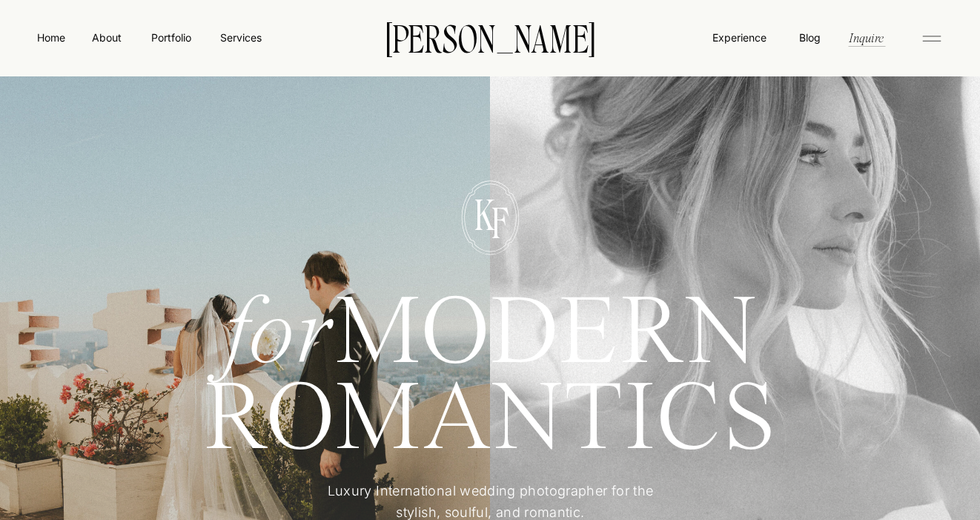  Describe the element at coordinates (490, 419) in the screenshot. I see `h1: ROMANTICS` at that location.